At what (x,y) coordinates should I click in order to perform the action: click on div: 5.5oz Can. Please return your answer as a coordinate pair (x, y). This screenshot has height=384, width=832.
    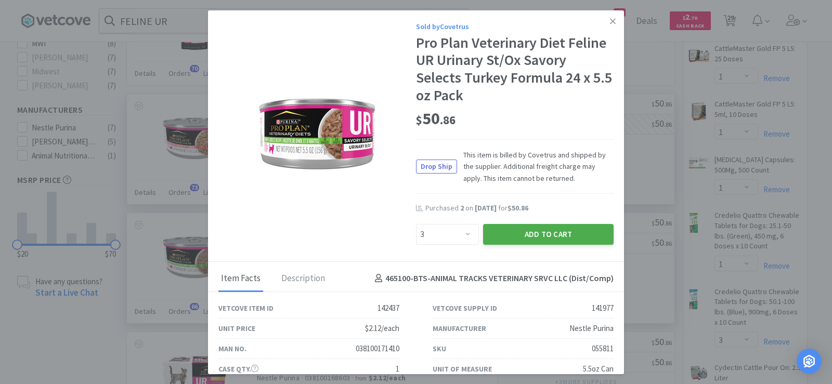
    Looking at the image, I should click on (598, 369).